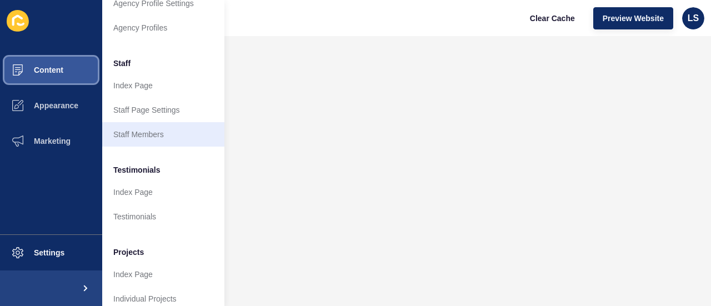 The height and width of the screenshot is (306, 711). Describe the element at coordinates (163, 217) in the screenshot. I see `a: Testimonials` at that location.